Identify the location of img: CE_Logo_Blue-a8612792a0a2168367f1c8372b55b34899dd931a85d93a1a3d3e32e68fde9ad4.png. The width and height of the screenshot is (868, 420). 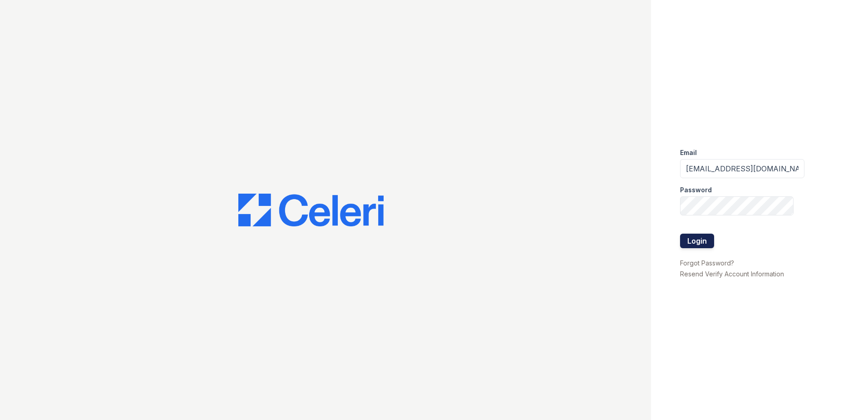
(311, 210).